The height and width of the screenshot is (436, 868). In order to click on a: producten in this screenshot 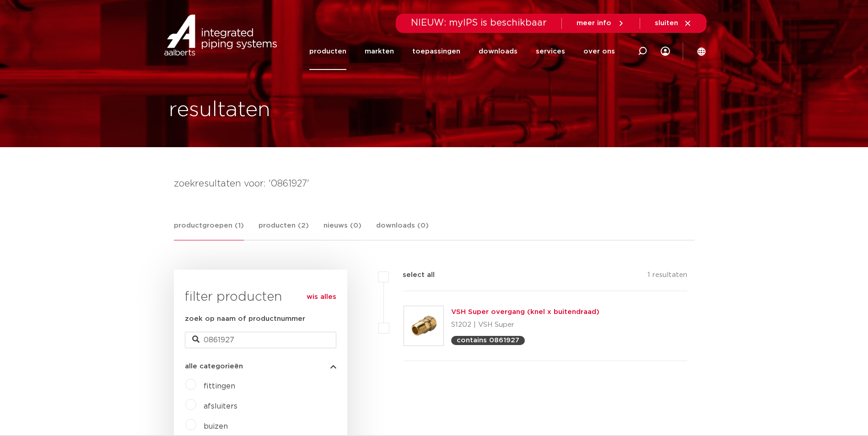, I will do `click(327, 51)`.